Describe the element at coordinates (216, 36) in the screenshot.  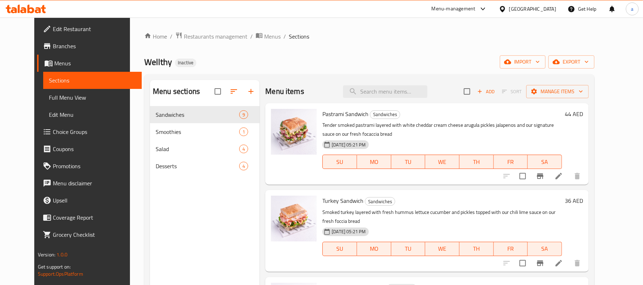
I see `span: Restaurants management` at that location.